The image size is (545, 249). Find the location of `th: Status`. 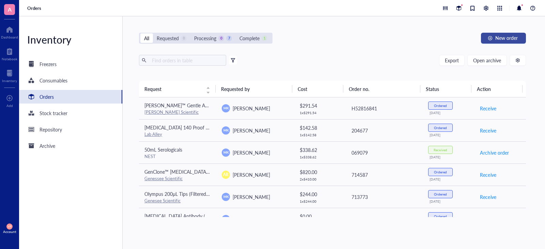

th: Status is located at coordinates (445, 89).